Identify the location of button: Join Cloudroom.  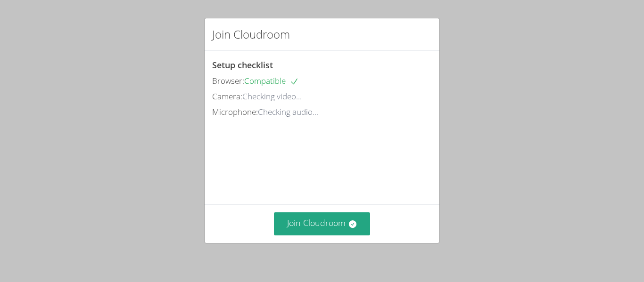
(322, 224).